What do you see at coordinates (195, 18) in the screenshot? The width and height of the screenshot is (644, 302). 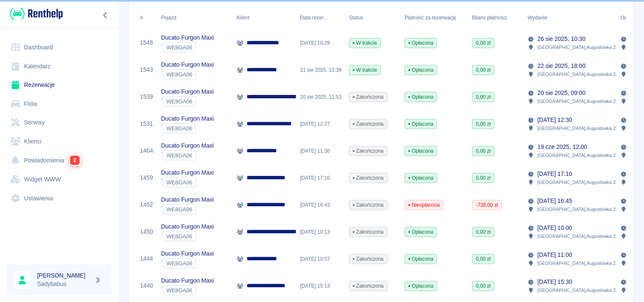 I see `div: Pojazd` at bounding box center [195, 18].